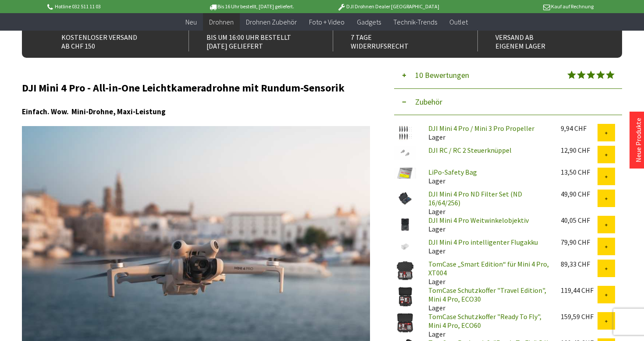 Image resolution: width=644 pixels, height=341 pixels. I want to click on a: TomCase Schutzkoffer "Ready To Fly", Mini 4 Pro, ECO60, so click(485, 321).